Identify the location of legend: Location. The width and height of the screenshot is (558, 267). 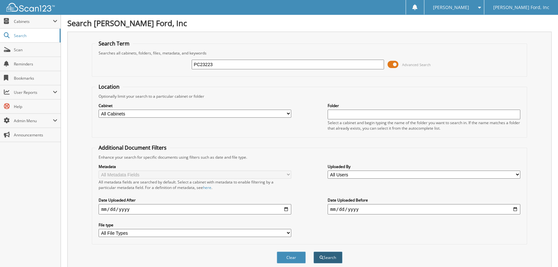
(109, 87).